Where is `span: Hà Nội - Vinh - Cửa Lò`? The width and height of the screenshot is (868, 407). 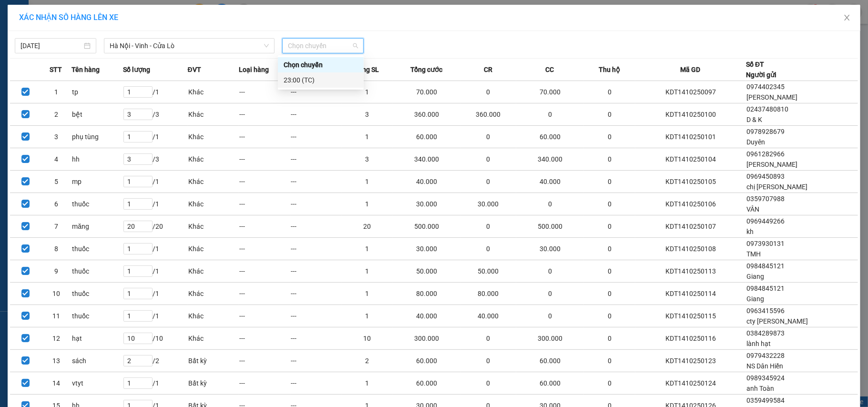 span: Hà Nội - Vinh - Cửa Lò is located at coordinates (189, 46).